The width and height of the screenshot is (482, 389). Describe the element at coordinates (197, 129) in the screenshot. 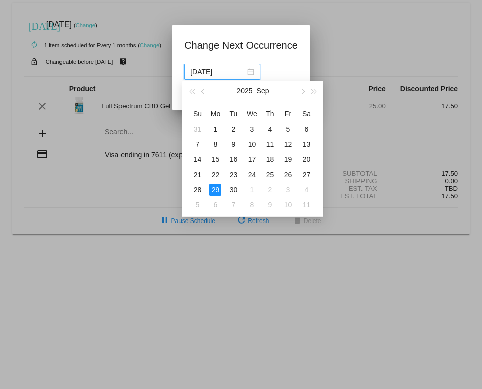

I see `td: 8/31/2025` at that location.